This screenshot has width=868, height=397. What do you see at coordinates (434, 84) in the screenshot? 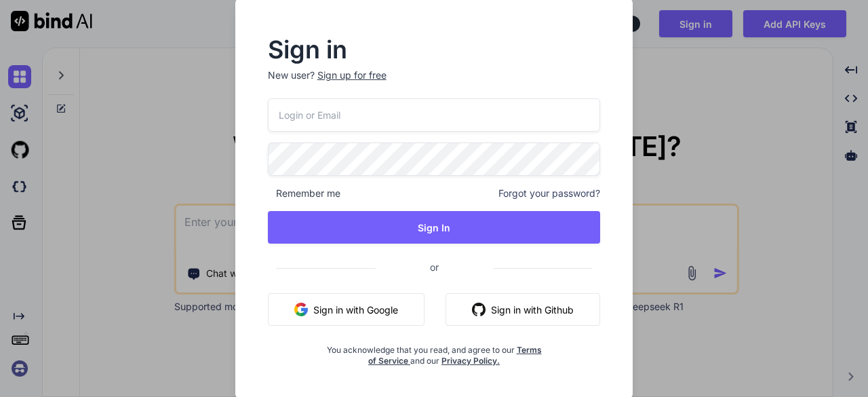
I see `p: New user?` at bounding box center [434, 84].